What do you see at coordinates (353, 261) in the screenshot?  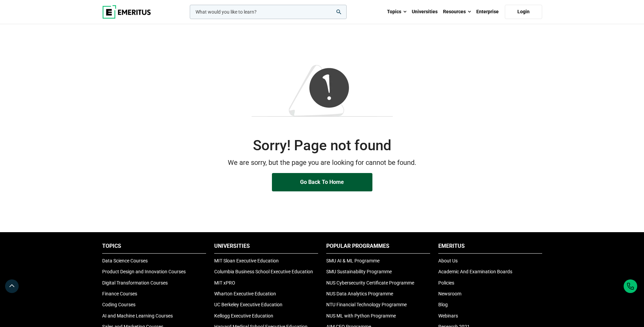 I see `a: SMU AI & ML Programme` at bounding box center [353, 261].